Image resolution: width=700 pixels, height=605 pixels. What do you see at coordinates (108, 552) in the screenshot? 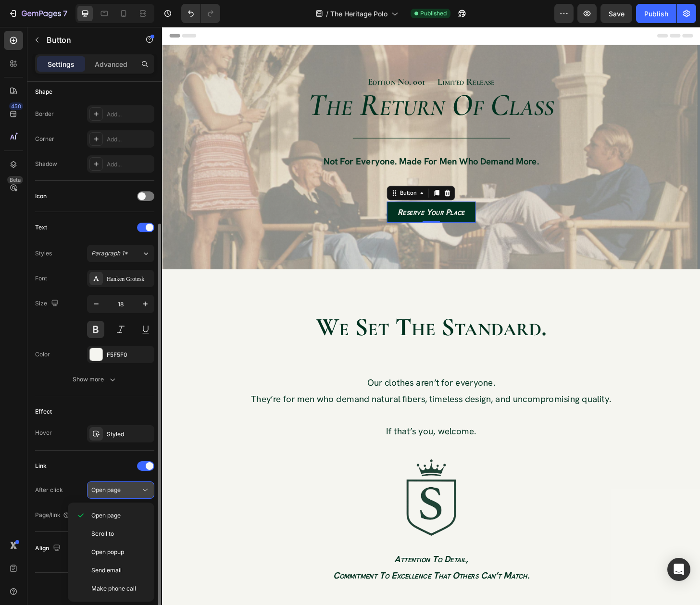
I see `span: Open popup` at bounding box center [108, 552].